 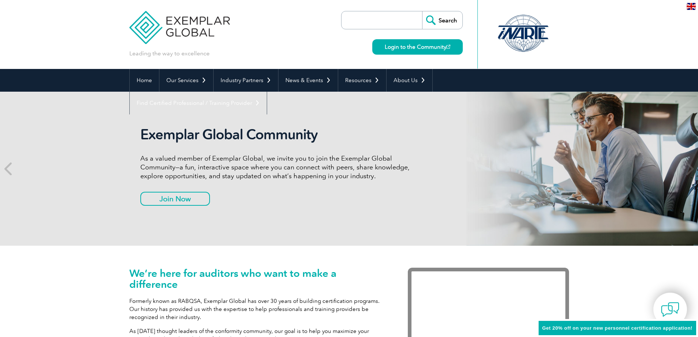 I want to click on p: Leading the way to excellence, so click(x=169, y=53).